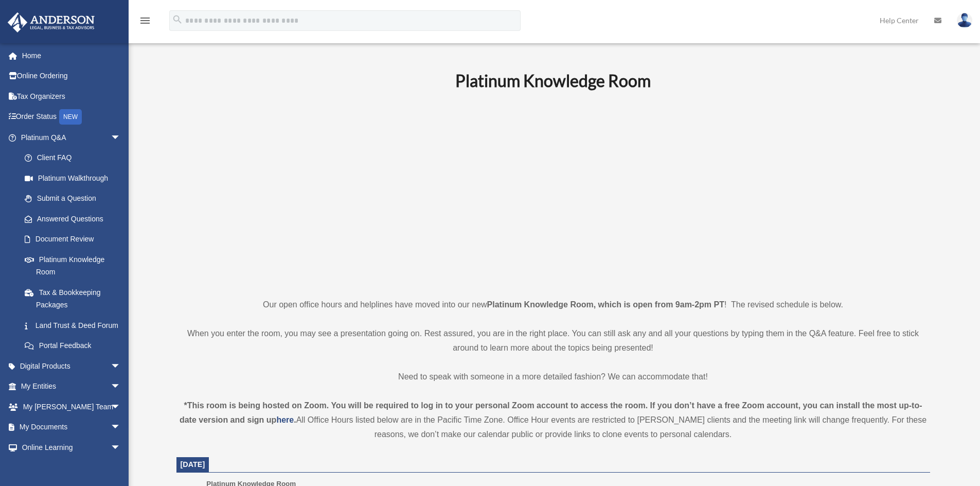 The image size is (980, 486). I want to click on img: User Pic, so click(965, 20).